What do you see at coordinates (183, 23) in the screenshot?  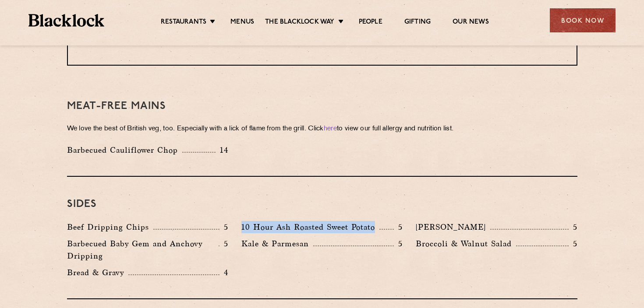 I see `a: Restaurants` at bounding box center [183, 23].